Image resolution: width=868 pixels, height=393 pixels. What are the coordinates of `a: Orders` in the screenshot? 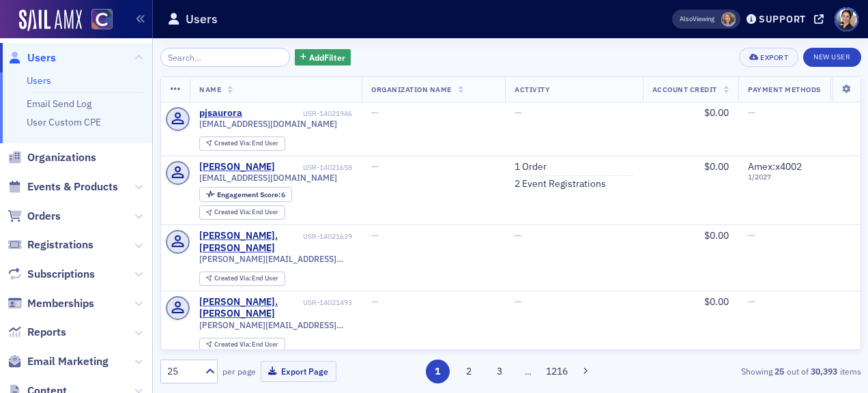 It's located at (34, 217).